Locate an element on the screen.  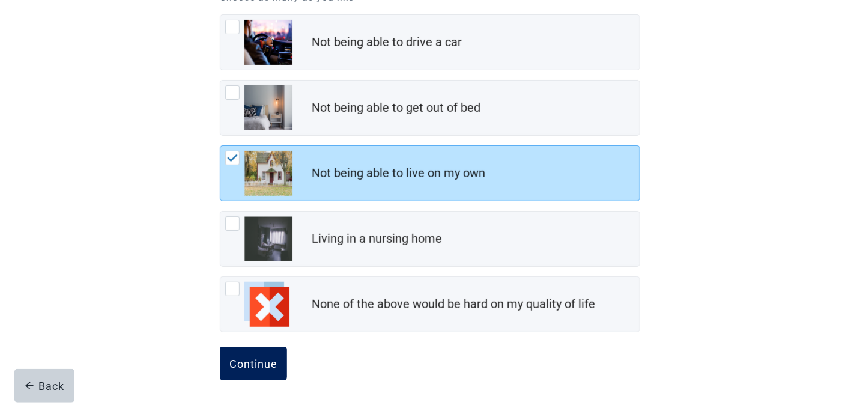
div: Living in a nursing home is located at coordinates (377, 239).